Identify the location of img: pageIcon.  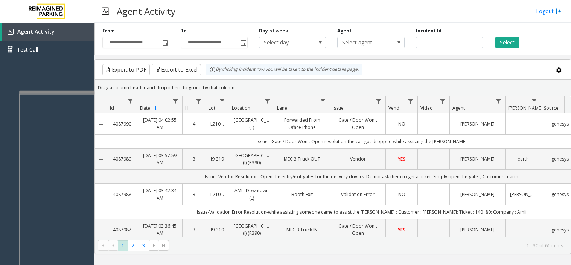
(105, 11).